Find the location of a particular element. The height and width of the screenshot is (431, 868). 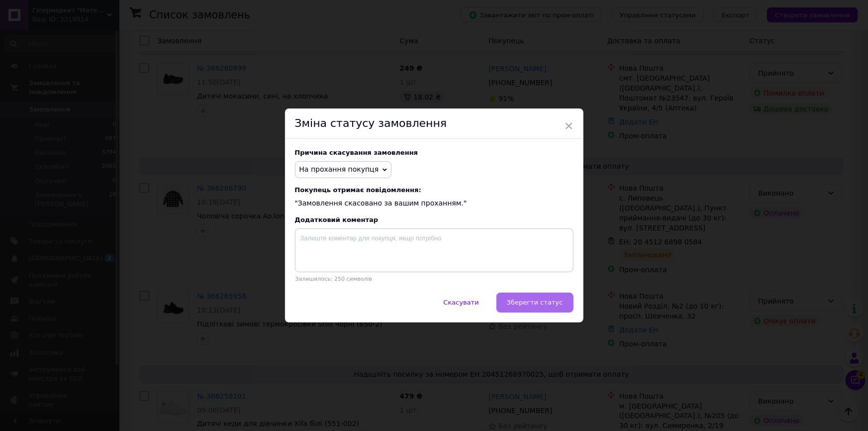

div: Зміна статусу замовлення is located at coordinates (434, 124).